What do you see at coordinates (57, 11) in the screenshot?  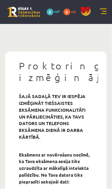 I see `span: mP` at bounding box center [57, 11].